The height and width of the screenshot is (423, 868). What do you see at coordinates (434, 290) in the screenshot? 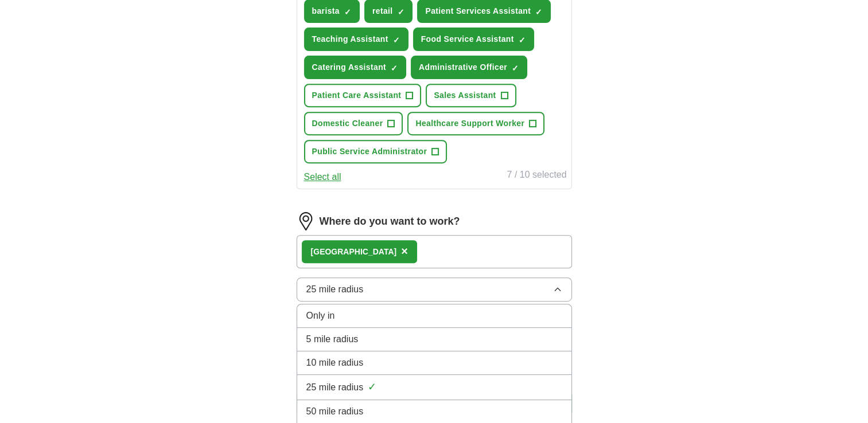
I see `button: 25 mile radius` at bounding box center [434, 290].